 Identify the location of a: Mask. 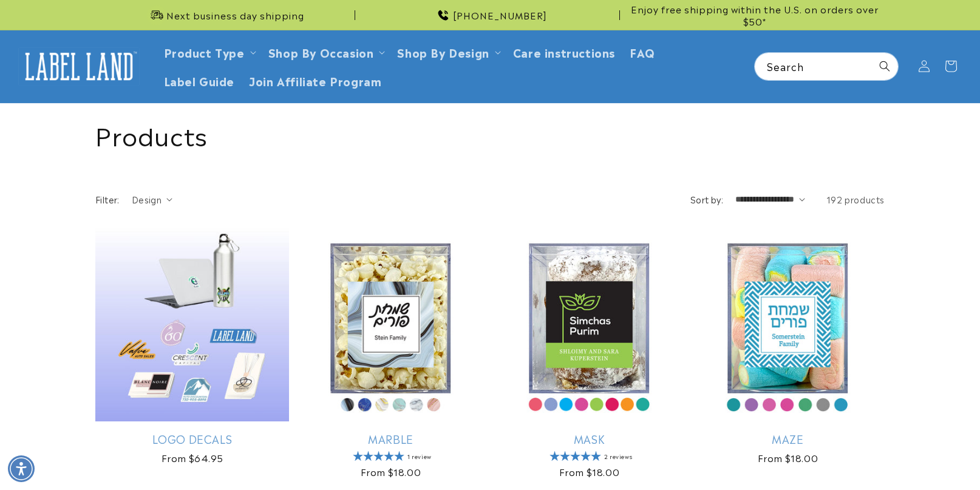
(589, 438).